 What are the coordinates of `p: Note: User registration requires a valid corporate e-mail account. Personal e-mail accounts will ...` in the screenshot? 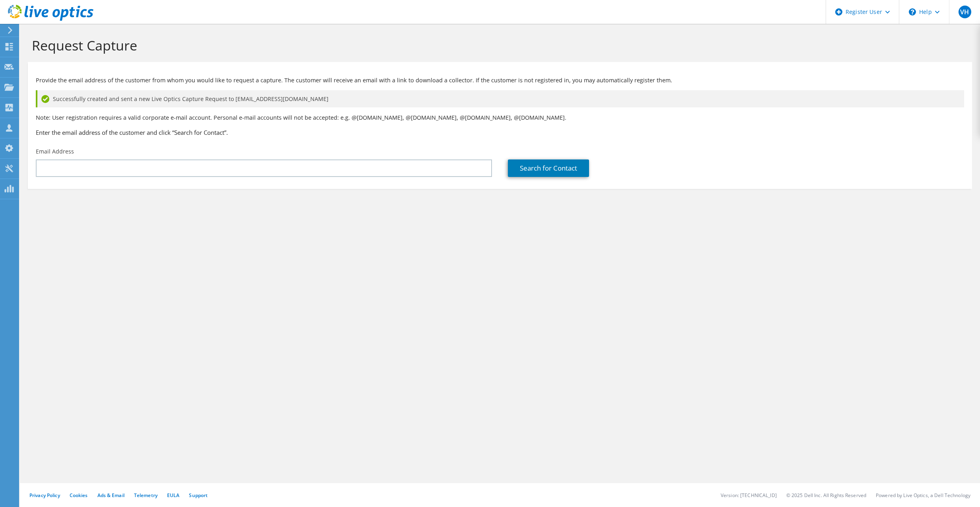 It's located at (500, 118).